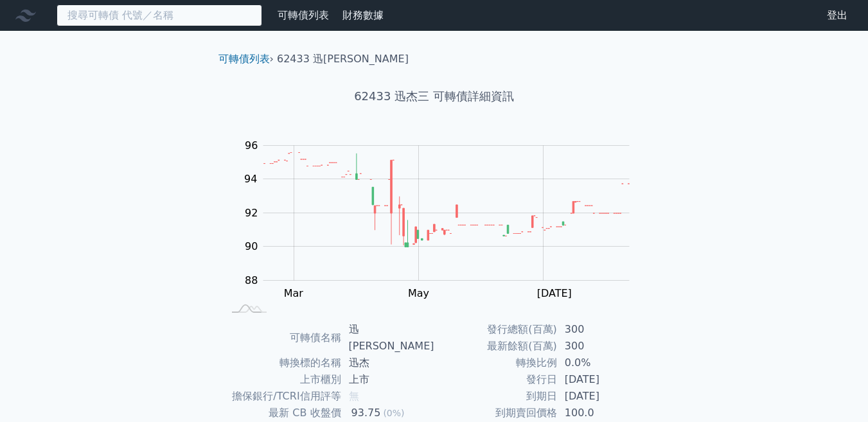 This screenshot has height=422, width=868. What do you see at coordinates (496, 363) in the screenshot?
I see `td: 轉換比例` at bounding box center [496, 363].